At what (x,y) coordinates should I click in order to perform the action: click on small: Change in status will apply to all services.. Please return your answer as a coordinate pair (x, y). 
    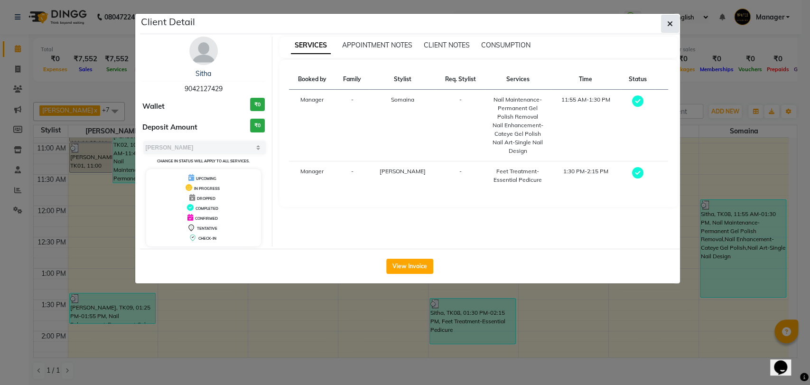
    Looking at the image, I should click on (203, 161).